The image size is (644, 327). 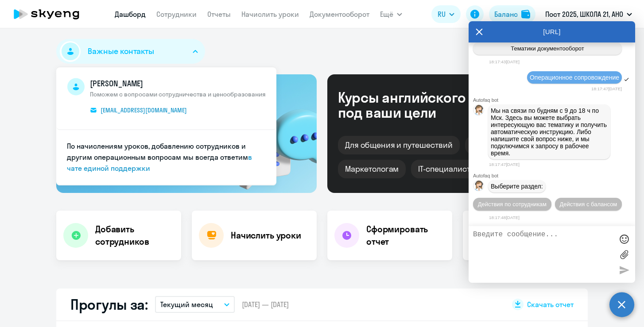 What do you see at coordinates (547, 48) in the screenshot?
I see `button: Тематики документооборот` at bounding box center [547, 48].